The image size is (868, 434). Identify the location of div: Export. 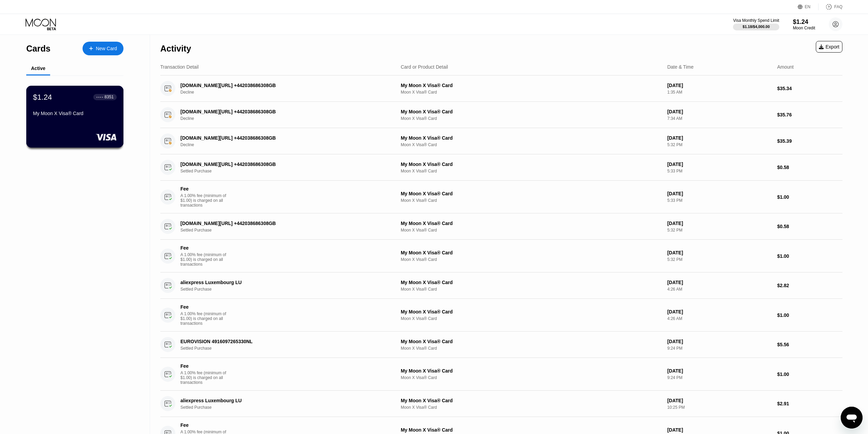
(829, 47).